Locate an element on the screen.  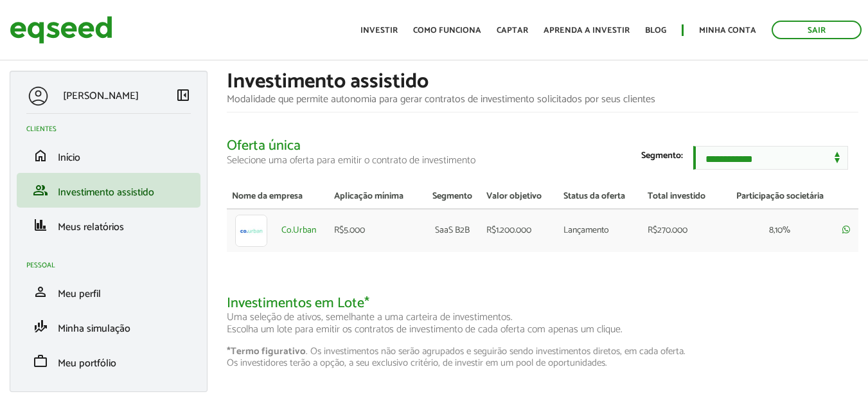
th: Total investido is located at coordinates (682, 197).